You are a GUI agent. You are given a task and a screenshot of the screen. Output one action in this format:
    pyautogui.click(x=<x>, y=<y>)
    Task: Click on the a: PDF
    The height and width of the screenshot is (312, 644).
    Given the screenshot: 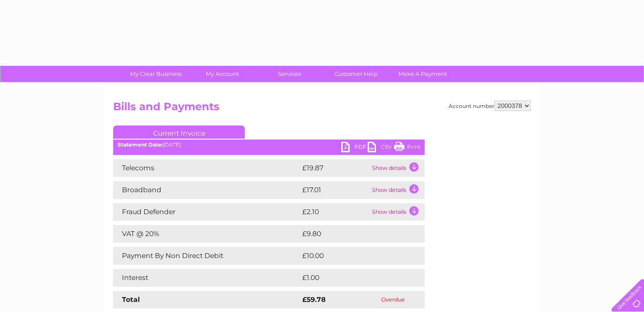 What is the action you would take?
    pyautogui.click(x=355, y=148)
    